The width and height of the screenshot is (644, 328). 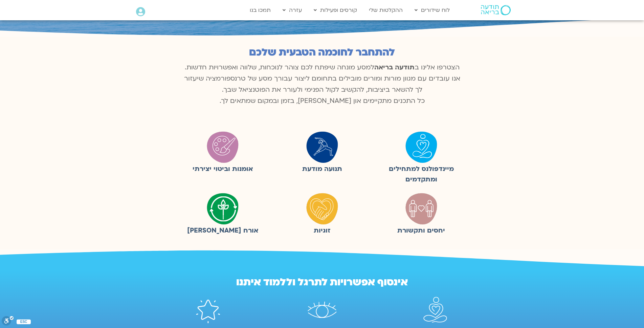 I want to click on figcaption: אומנות וביטוי יצירתי, so click(x=222, y=169).